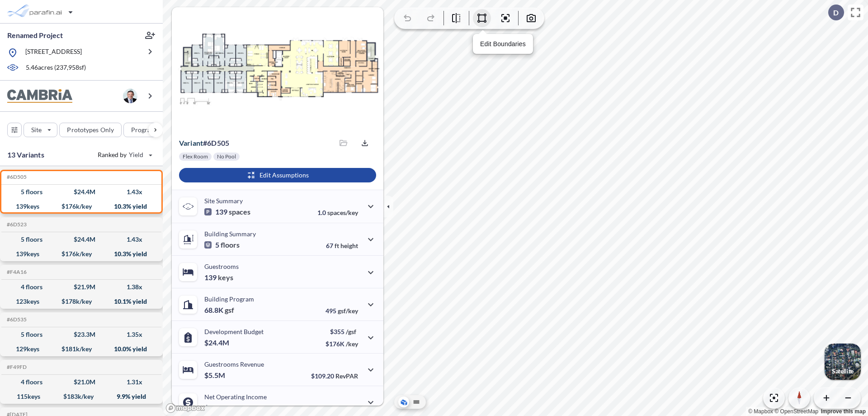  I want to click on span: RevPAR, so click(347, 376).